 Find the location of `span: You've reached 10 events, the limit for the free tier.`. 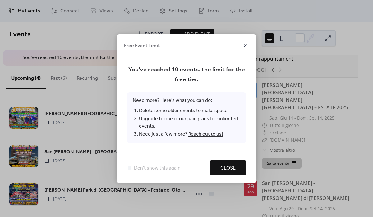

span: You've reached 10 events, the limit for the free tier. is located at coordinates (187, 75).